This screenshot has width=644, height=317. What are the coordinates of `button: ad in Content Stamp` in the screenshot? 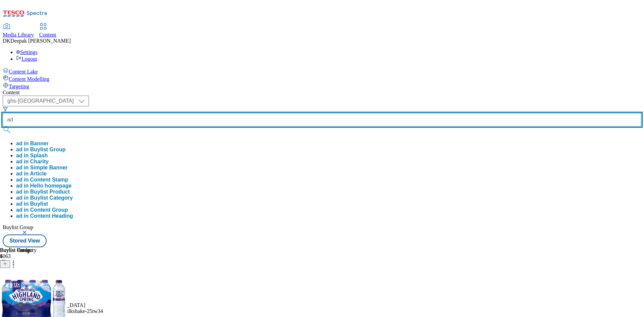 It's located at (42, 180).